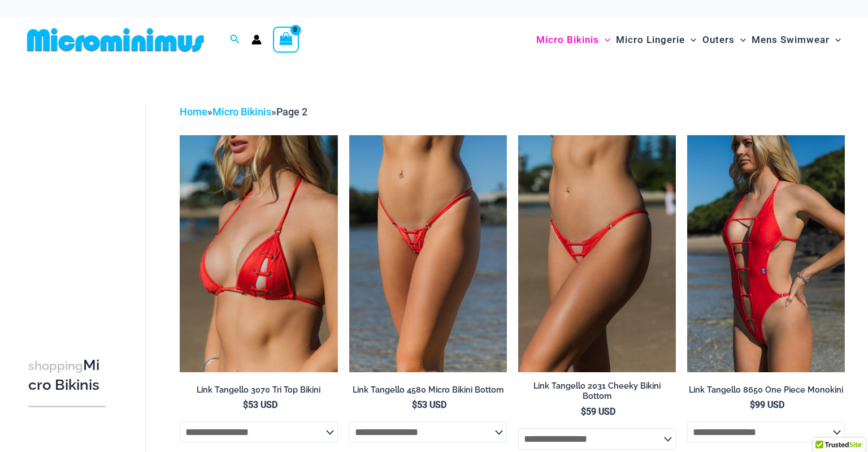 Image resolution: width=868 pixels, height=452 pixels. What do you see at coordinates (766, 392) in the screenshot?
I see `a: Link Tangello 8650 One Piece Monokini` at bounding box center [766, 392].